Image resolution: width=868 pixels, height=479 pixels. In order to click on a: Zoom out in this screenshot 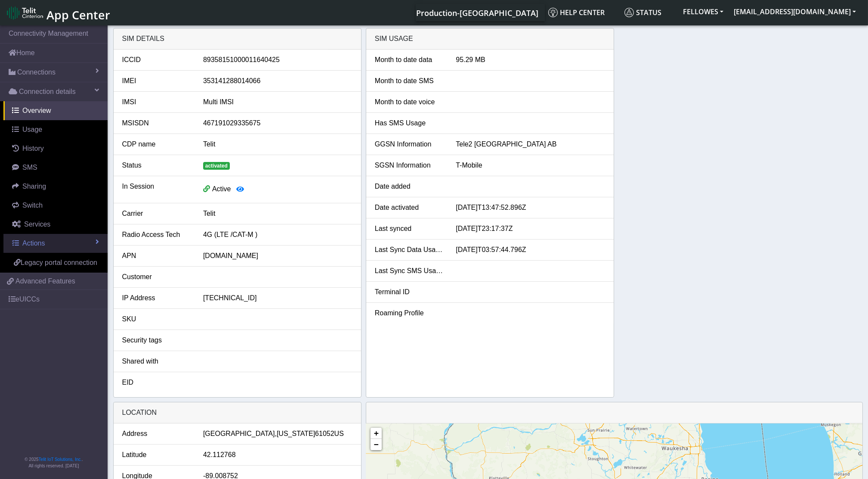, I will do `click(376, 444)`.